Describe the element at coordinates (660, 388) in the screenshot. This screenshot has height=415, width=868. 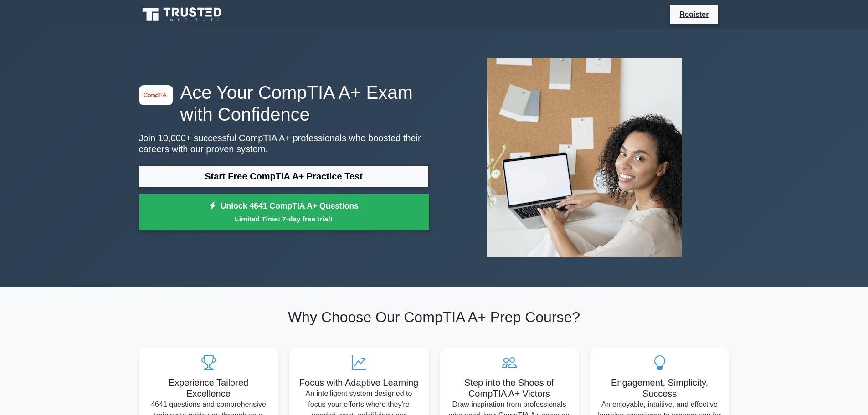
I see `h5: Engagement, Simplicity, Success` at that location.